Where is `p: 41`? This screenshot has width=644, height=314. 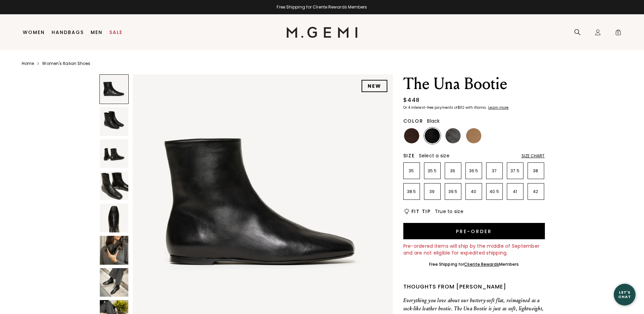 p: 41 is located at coordinates (515, 191).